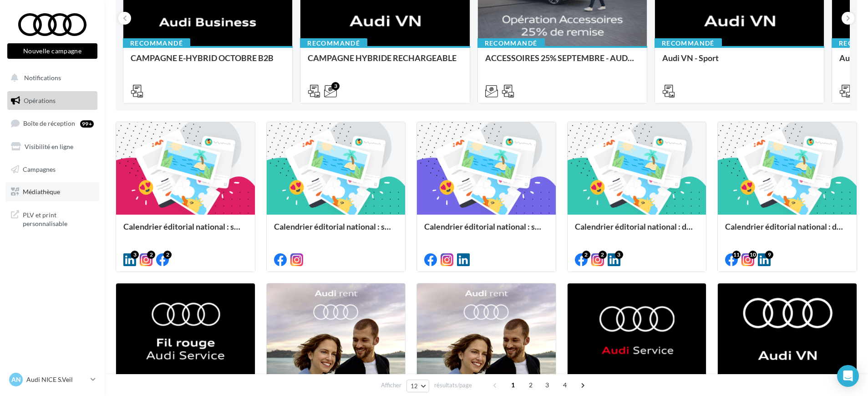 The height and width of the screenshot is (396, 868). I want to click on div: Calendrier éditorial national : semaine du 22.09 au 28.09, so click(185, 231).